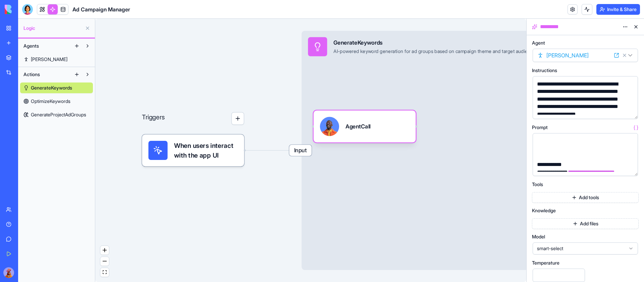 The image size is (644, 282). What do you see at coordinates (537, 185) in the screenshot?
I see `span: Tools` at bounding box center [537, 185].